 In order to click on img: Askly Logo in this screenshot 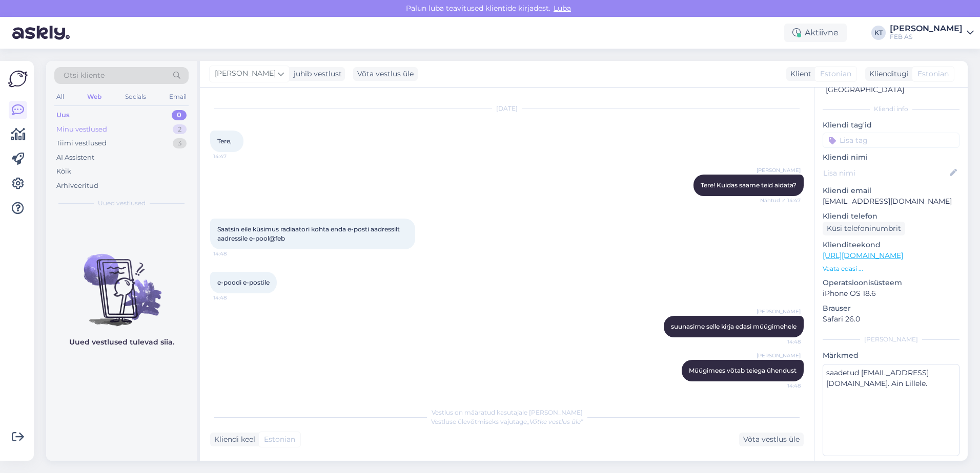, I will do `click(18, 79)`.